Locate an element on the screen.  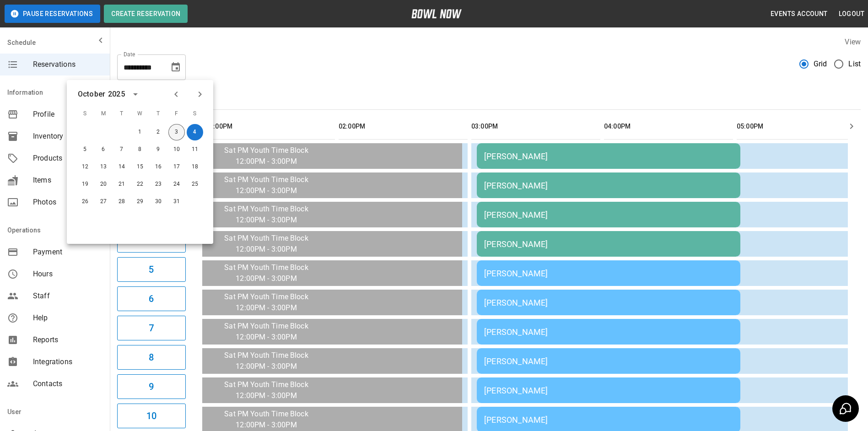
button: Next month is located at coordinates (200, 94).